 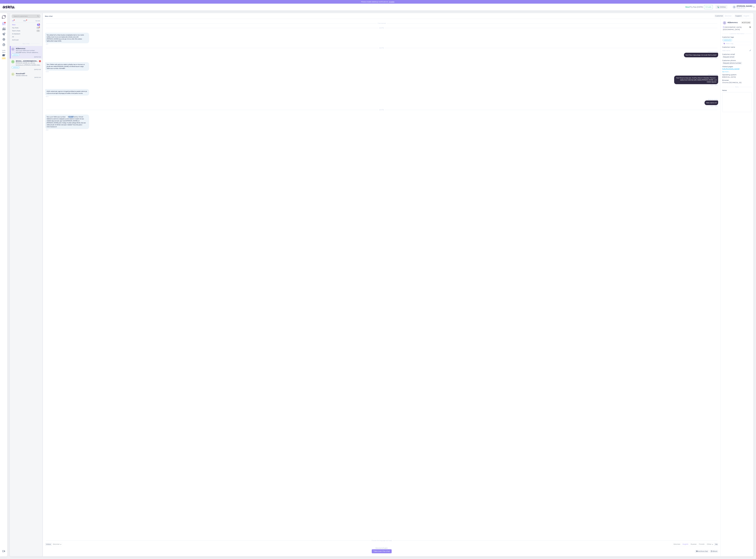 I want to click on div: 10, so click(x=38, y=28).